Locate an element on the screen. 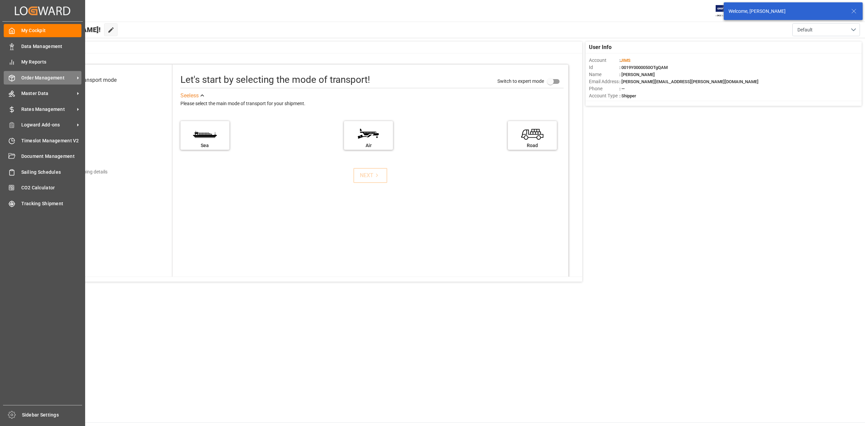 The height and width of the screenshot is (426, 865). span: Rates Management is located at coordinates (48, 109).